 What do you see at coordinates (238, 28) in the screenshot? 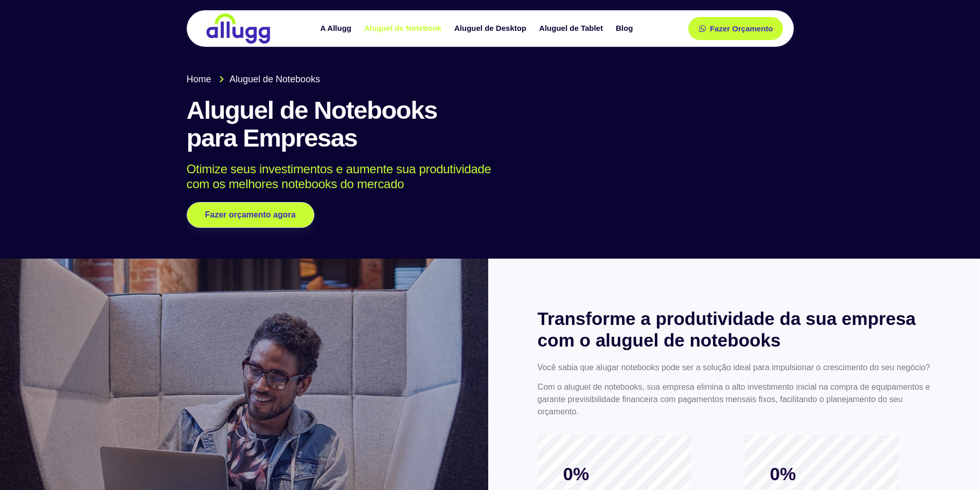
I see `img: locação de TI é Allugg` at bounding box center [238, 28].